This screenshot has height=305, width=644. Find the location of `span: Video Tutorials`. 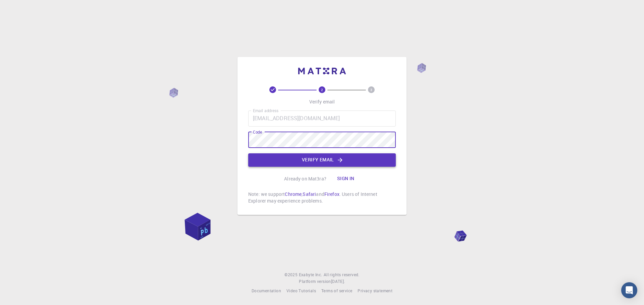

span: Video Tutorials is located at coordinates (301, 291).